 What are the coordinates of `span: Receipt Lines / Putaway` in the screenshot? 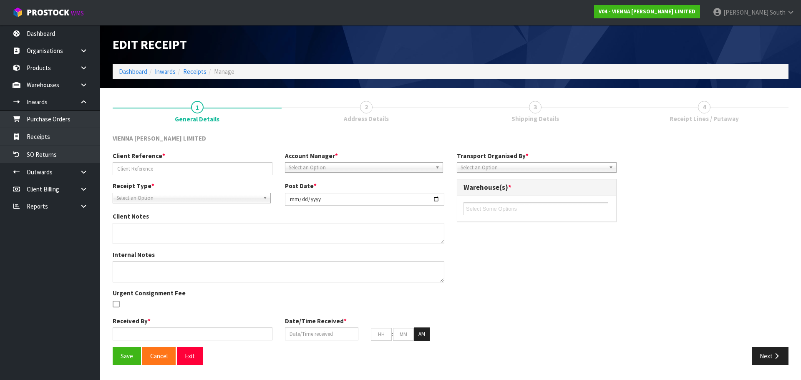 It's located at (704, 118).